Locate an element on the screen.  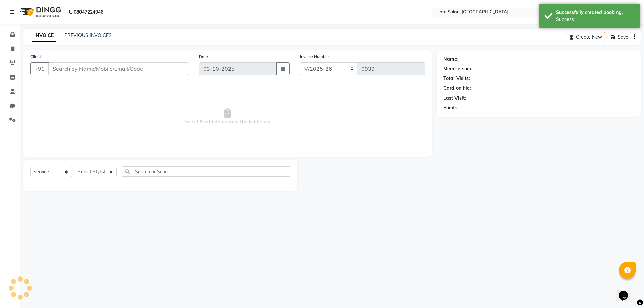
div: Name: is located at coordinates (451, 59).